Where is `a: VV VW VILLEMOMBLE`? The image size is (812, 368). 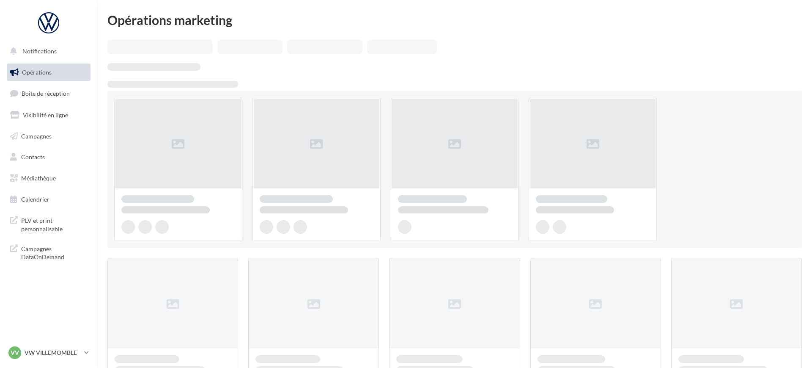
a: VV VW VILLEMOMBLE is located at coordinates (49, 352).